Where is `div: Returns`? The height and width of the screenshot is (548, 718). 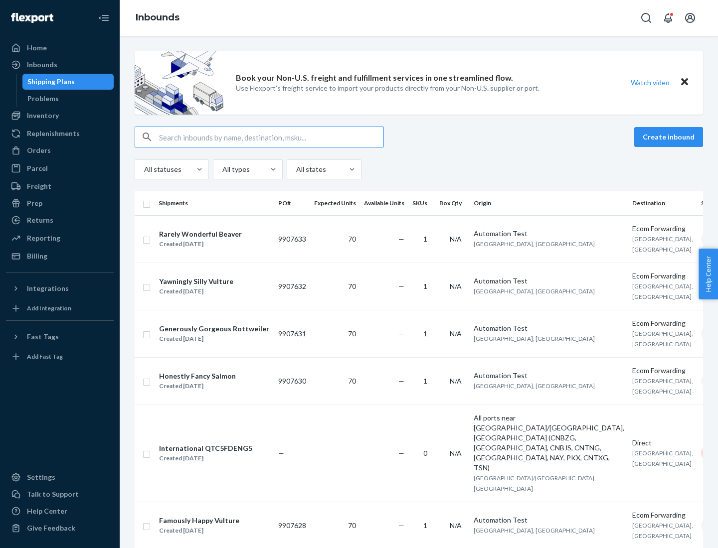
div: Returns is located at coordinates (40, 220).